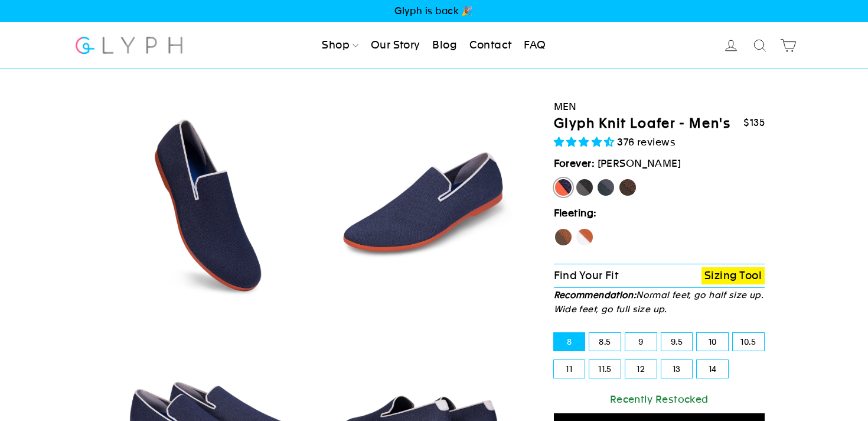 This screenshot has height=421, width=868. What do you see at coordinates (535, 45) in the screenshot?
I see `a: FAQ` at bounding box center [535, 45].